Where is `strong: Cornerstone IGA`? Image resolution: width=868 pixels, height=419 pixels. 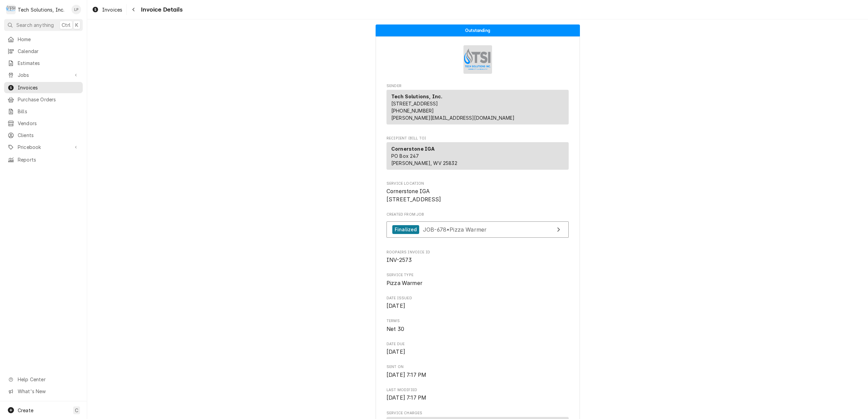
strong: Cornerstone IGA is located at coordinates (413, 149).